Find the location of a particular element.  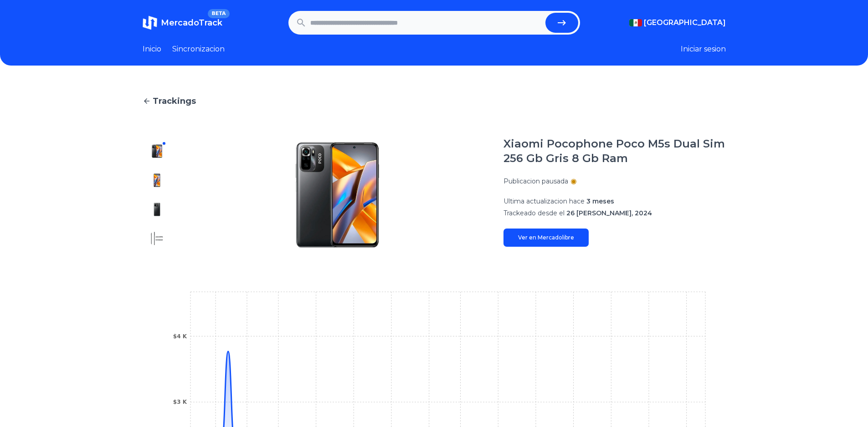

span: 3 meses is located at coordinates (600, 201).